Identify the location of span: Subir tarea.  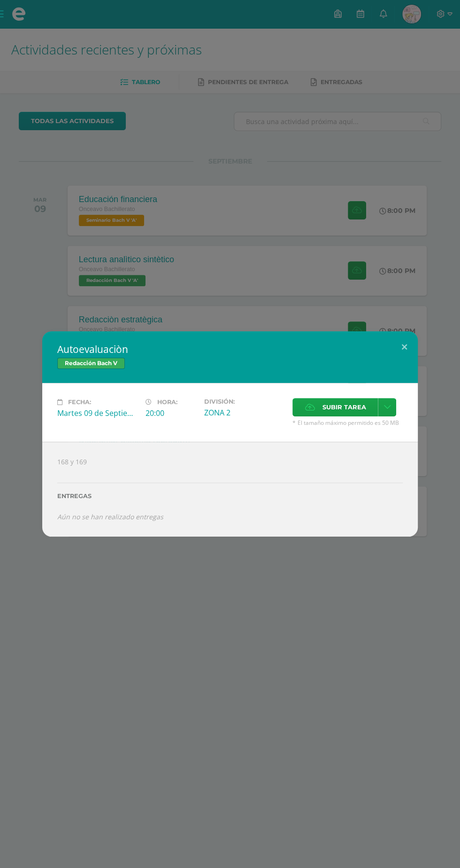
(344, 407).